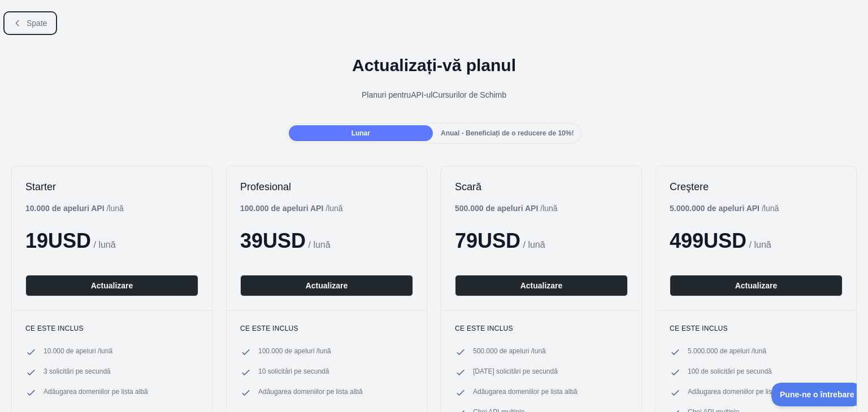 The width and height of the screenshot is (868, 412). I want to click on font: Creştere, so click(689, 187).